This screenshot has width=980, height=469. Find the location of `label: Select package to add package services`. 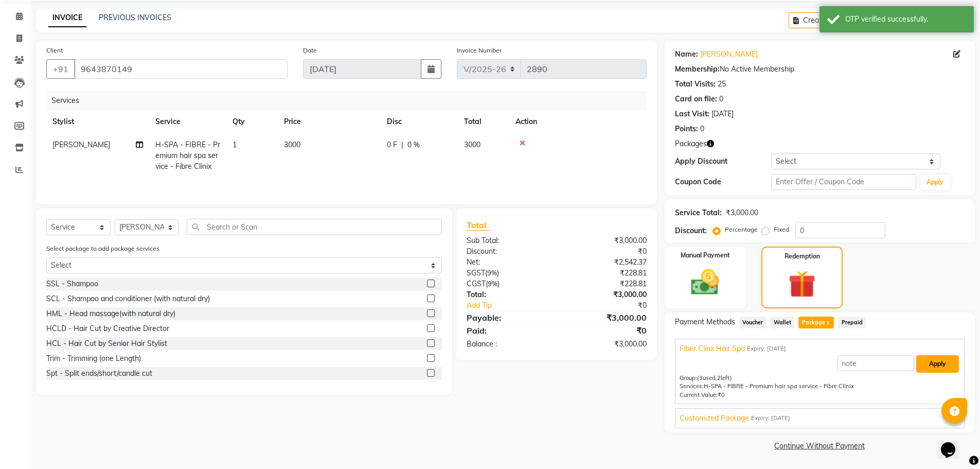

label: Select package to add package services is located at coordinates (102, 249).